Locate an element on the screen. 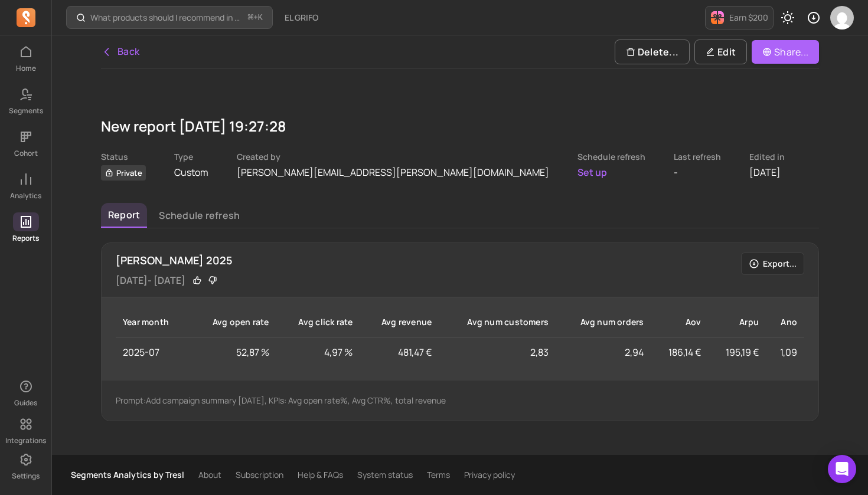  span: EL GRIFO is located at coordinates (301, 18).